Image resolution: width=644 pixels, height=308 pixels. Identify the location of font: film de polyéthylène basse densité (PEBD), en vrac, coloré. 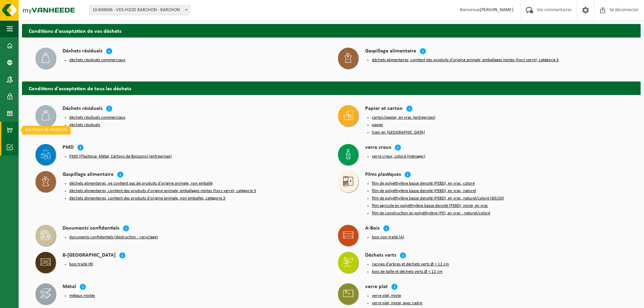
(423, 183).